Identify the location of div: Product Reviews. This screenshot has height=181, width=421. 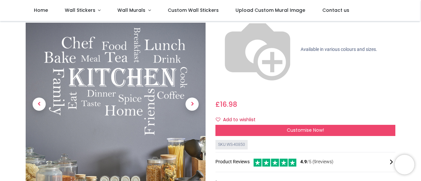
(306, 162).